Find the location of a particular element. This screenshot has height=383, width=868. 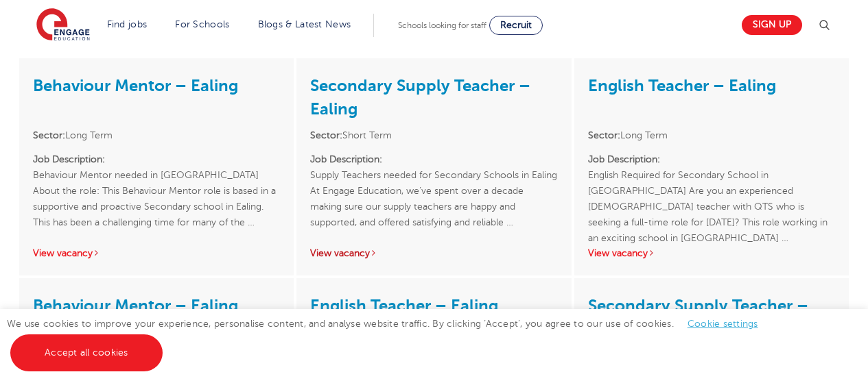

a: Cookie settings is located at coordinates (722, 323).